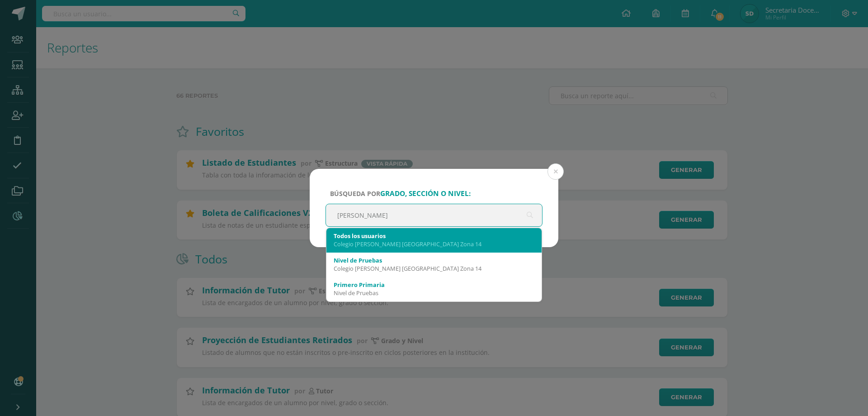 The width and height of the screenshot is (868, 416). I want to click on span: Búsqueda por, so click(400, 193).